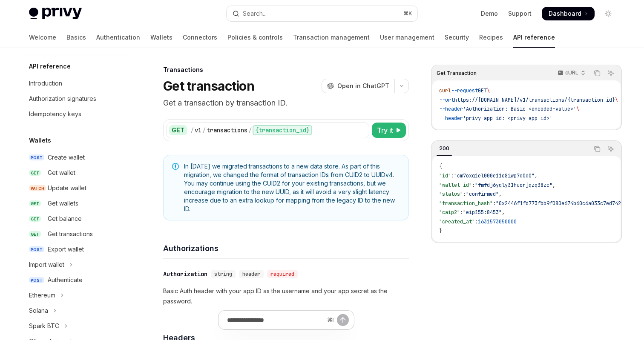  What do you see at coordinates (65, 219) in the screenshot?
I see `div: Get balance` at bounding box center [65, 219].